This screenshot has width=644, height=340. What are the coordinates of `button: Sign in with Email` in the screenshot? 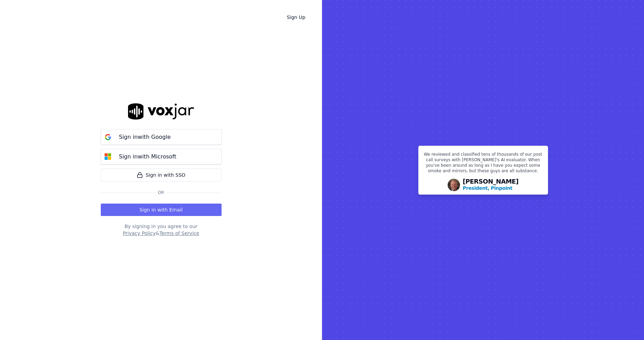 It's located at (161, 210).